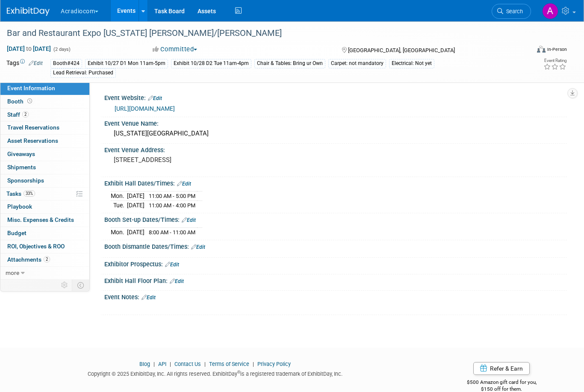 The width and height of the screenshot is (584, 392). What do you see at coordinates (45, 115) in the screenshot?
I see `a: Staff2` at bounding box center [45, 115].